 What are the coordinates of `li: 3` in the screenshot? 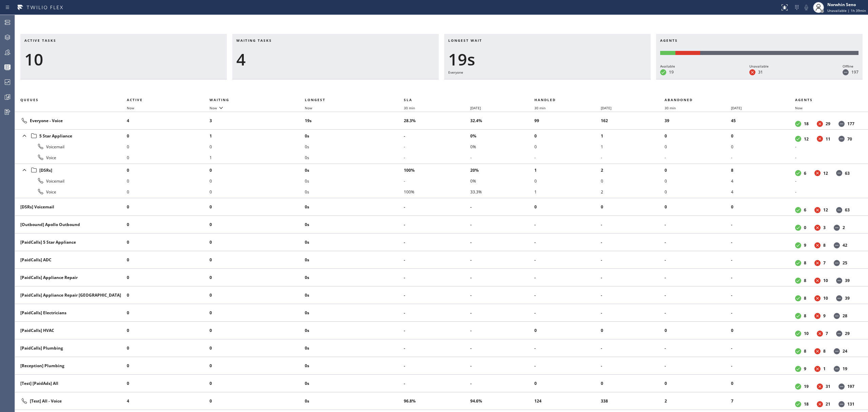 It's located at (257, 121).